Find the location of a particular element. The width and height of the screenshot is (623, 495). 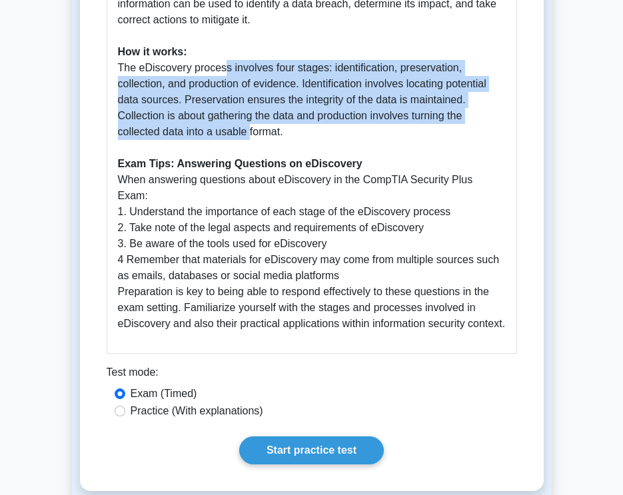

a: Start practice test is located at coordinates (311, 450).